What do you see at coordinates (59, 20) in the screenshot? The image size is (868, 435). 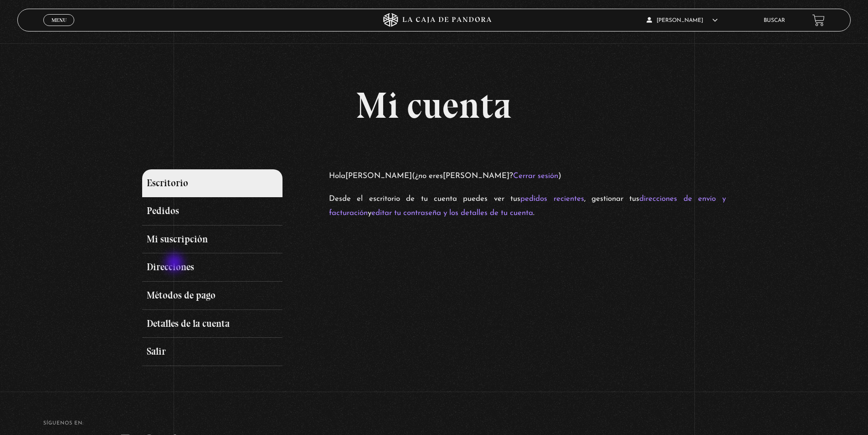 I see `span: Menu` at bounding box center [59, 20].